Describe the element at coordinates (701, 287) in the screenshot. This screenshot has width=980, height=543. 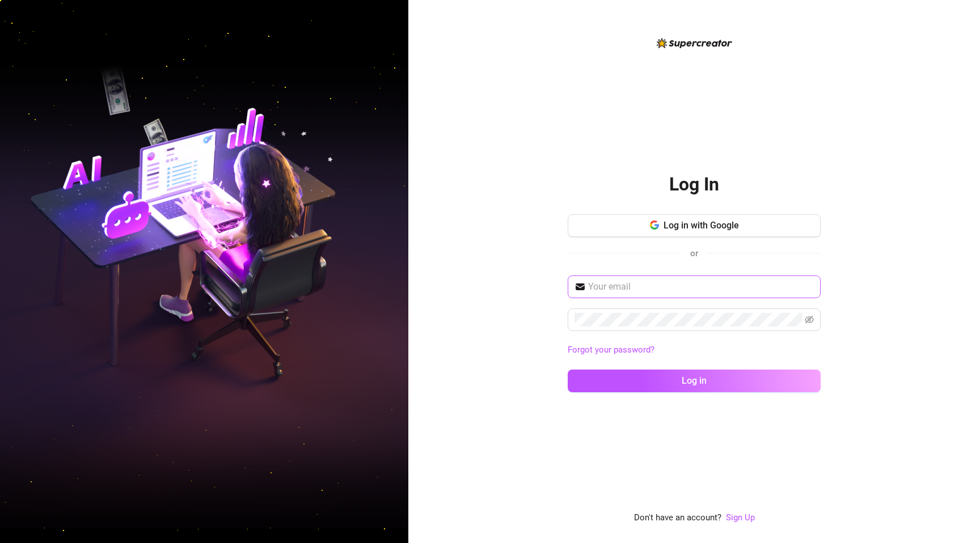
I see `input: Your email` at that location.